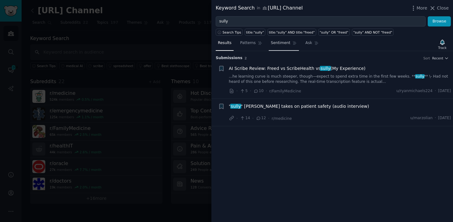  Describe the element at coordinates (261, 118) in the screenshot. I see `span: 12` at that location.